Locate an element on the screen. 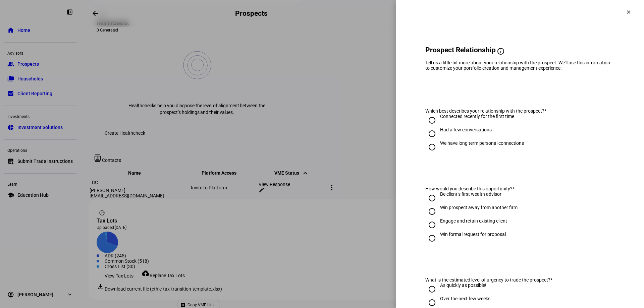  div: Had a few conversations is located at coordinates (466, 130).